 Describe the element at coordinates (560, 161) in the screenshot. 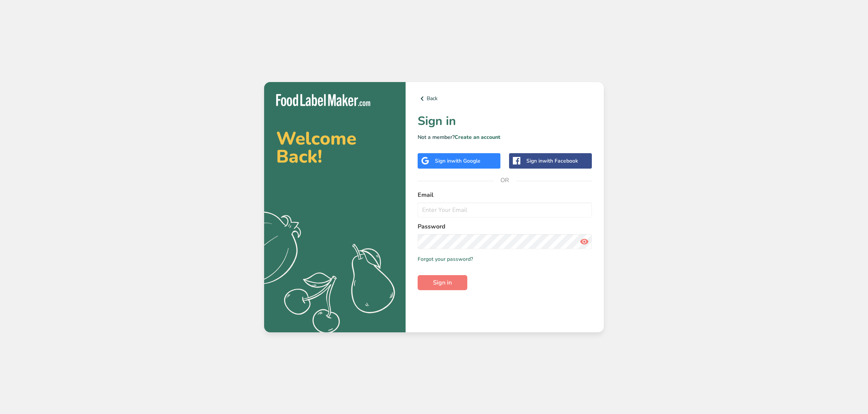

I see `span: with Facebook` at that location.